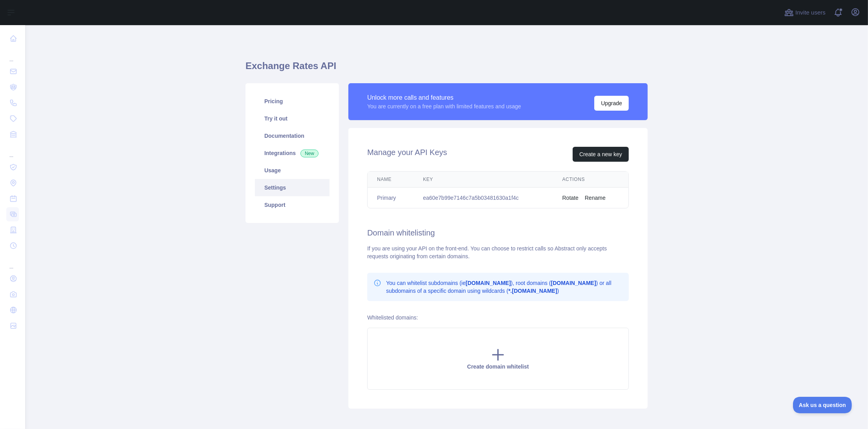 The height and width of the screenshot is (429, 868). Describe the element at coordinates (498, 253) in the screenshot. I see `div: If you are using your API on the front-end. You can choose to restrict calls so Abstract only acc...` at that location.